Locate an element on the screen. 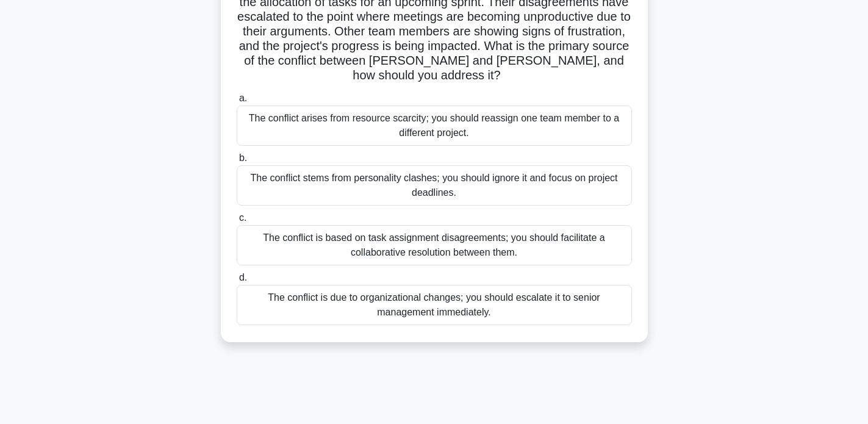  div: The conflict is due to organizational changes; you should escalate it to senior management immedi... is located at coordinates (434, 305).